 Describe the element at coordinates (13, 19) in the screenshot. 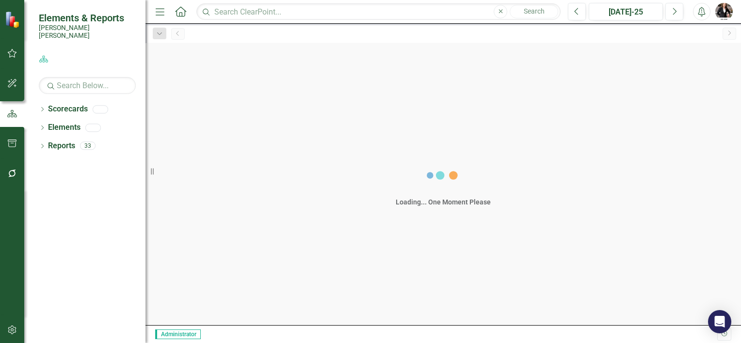

I see `img: ClearPoint Strategy` at that location.